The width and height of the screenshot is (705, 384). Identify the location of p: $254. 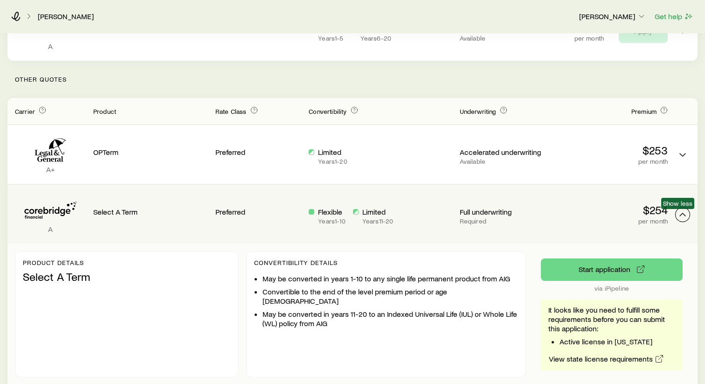
(610, 210).